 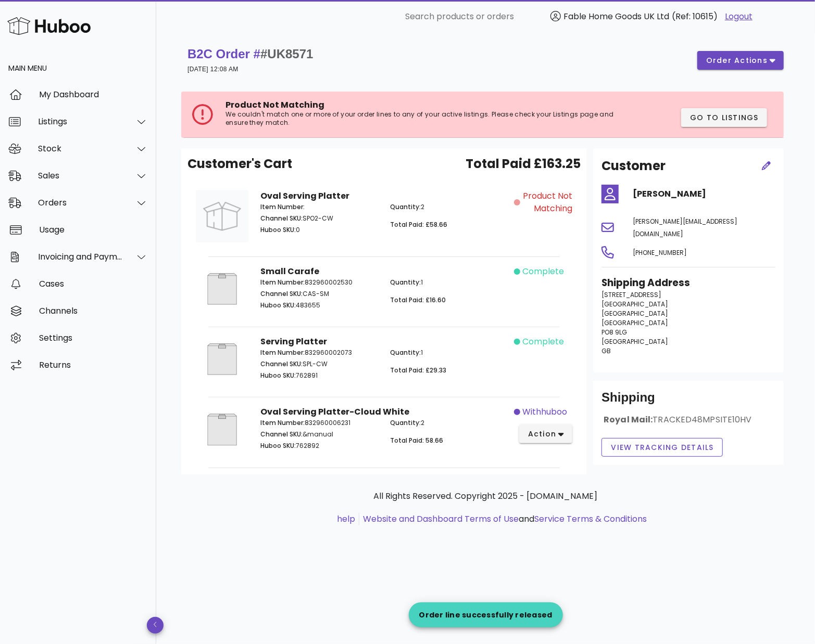 I want to click on p: 0, so click(x=319, y=230).